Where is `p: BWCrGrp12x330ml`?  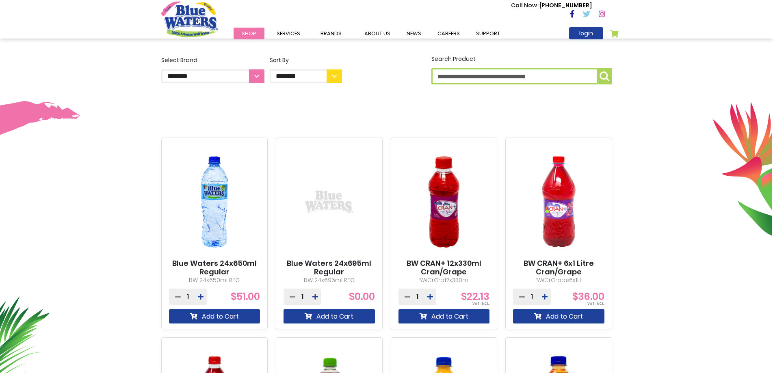
p: BWCrGrp12x330ml is located at coordinates (444, 280).